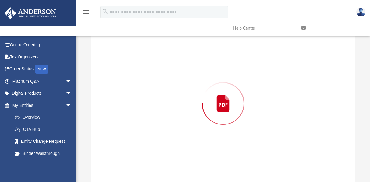  Describe the element at coordinates (44, 142) in the screenshot. I see `a: Entity Change Request` at that location.